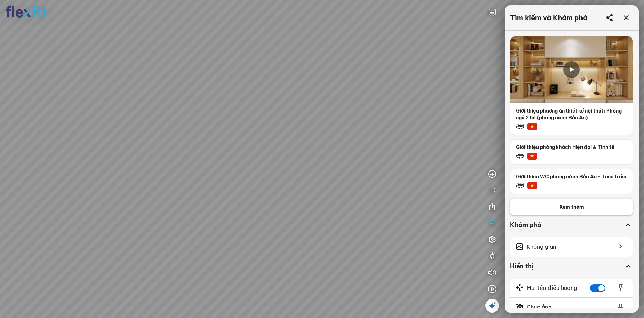  I want to click on span: Xem thêm, so click(572, 207).